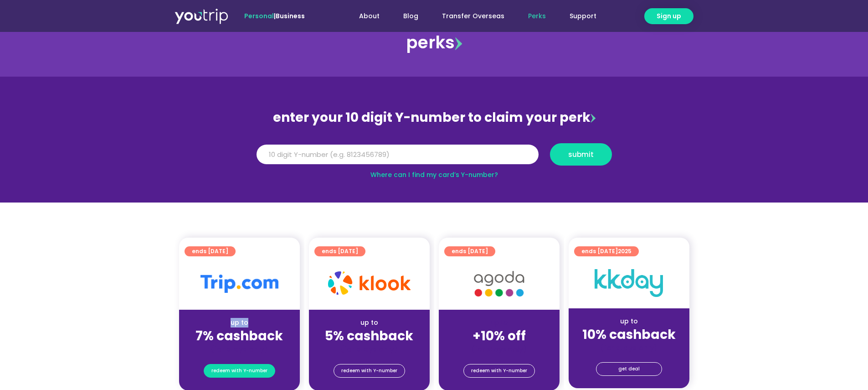 The width and height of the screenshot is (868, 390). What do you see at coordinates (434, 158) in the screenshot?
I see `form: Y Number` at bounding box center [434, 158].